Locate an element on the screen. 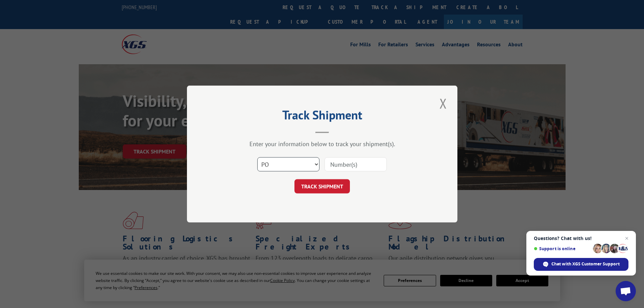  span: Questions? Chat with us! is located at coordinates (582, 238).